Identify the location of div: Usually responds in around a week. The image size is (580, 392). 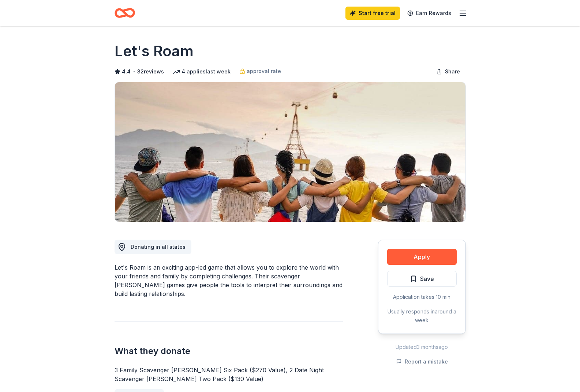
(421, 317).